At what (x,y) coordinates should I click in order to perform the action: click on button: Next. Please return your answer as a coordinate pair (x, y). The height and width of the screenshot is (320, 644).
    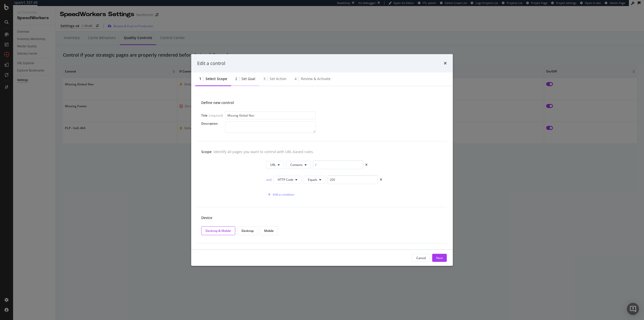
    Looking at the image, I should click on (439, 258).